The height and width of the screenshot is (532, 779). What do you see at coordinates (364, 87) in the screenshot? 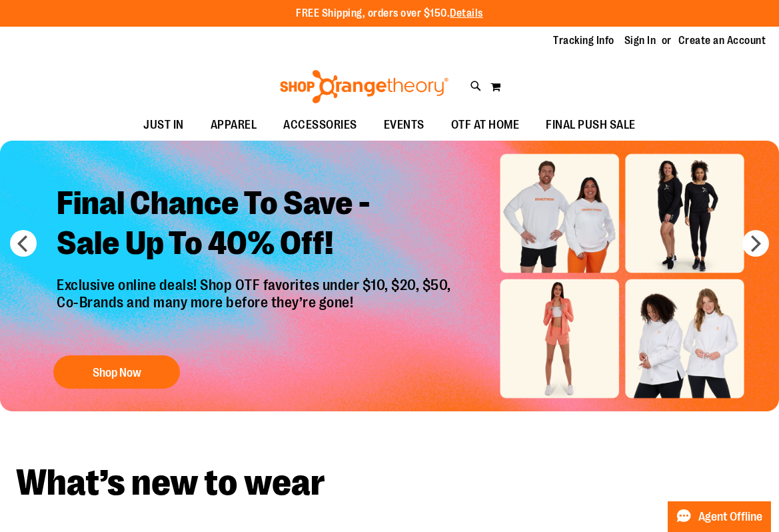
I see `img: Shop Orangetheory` at bounding box center [364, 87].